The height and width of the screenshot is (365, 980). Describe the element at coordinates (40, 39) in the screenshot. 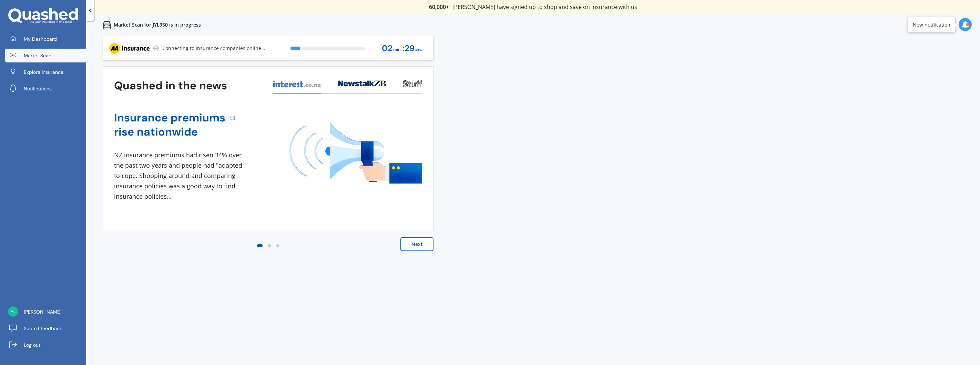

I see `span: My Dashboard` at that location.